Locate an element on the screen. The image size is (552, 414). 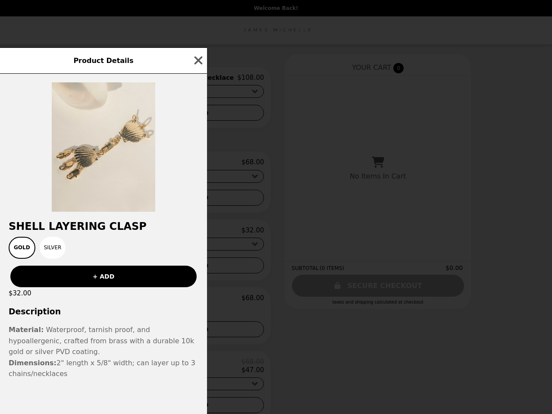
span: Product Details is located at coordinates (103, 60).